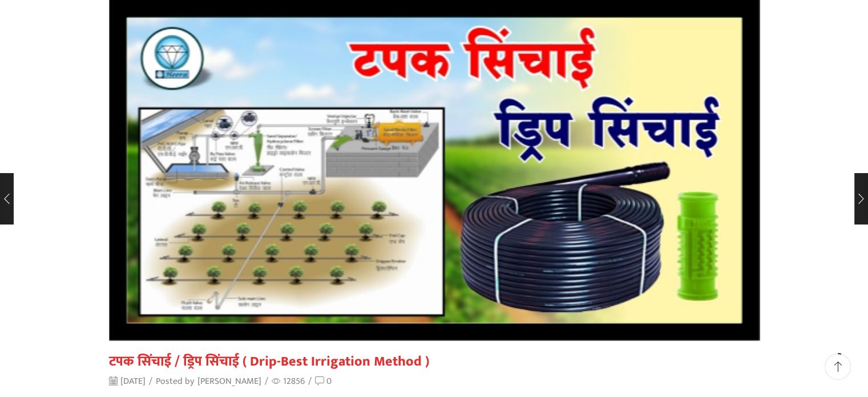 The image size is (868, 397). Describe the element at coordinates (288, 381) in the screenshot. I see `span: 12856` at that location.